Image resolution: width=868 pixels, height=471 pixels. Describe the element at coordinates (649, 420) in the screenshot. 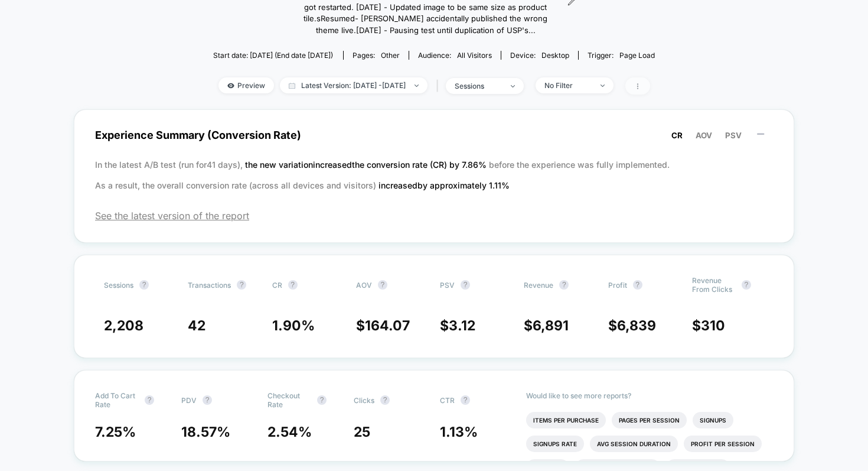

I see `li: Pages Per Session` at that location.